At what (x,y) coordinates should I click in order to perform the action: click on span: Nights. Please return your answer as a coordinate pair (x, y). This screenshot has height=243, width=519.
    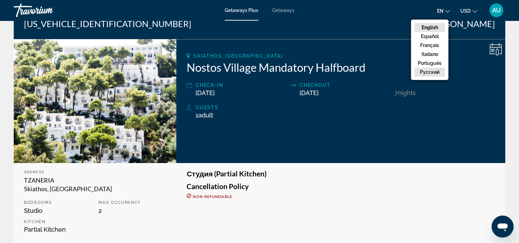
    Looking at the image, I should click on (407, 93).